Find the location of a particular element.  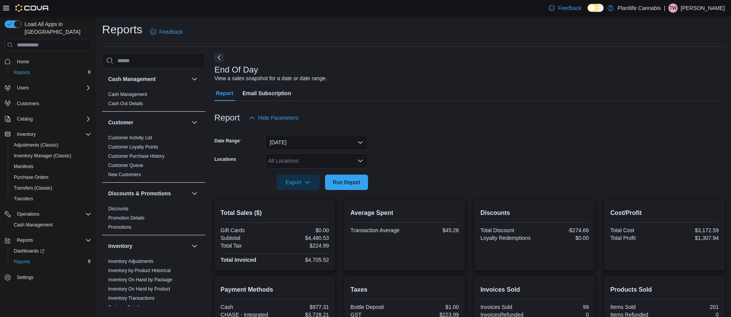

a: Package Details is located at coordinates (125, 307).